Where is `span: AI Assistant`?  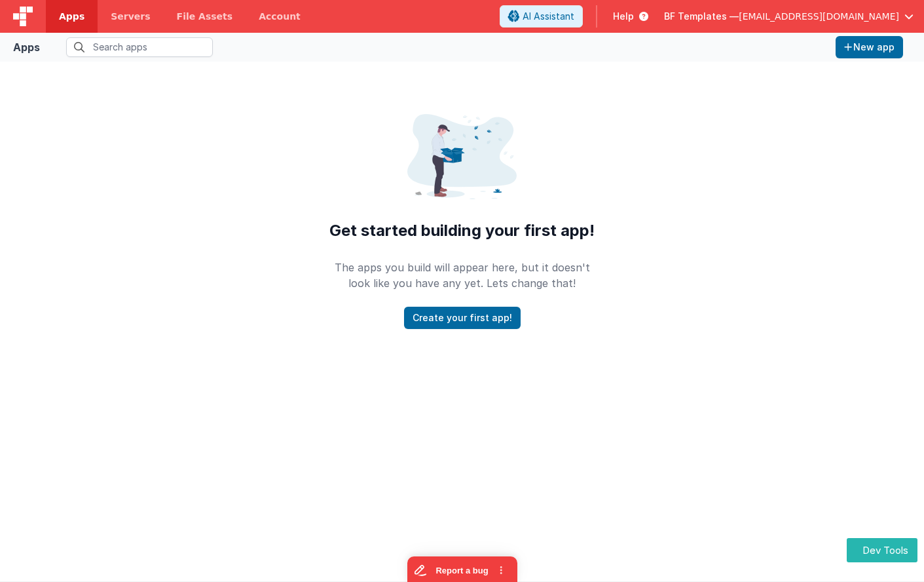
span: AI Assistant is located at coordinates (548, 16).